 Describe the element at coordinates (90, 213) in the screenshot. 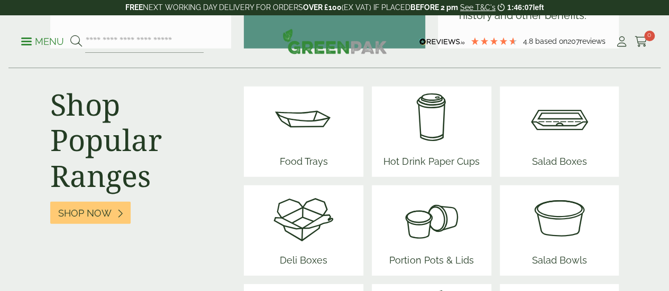

I see `a: Shop Now` at that location.